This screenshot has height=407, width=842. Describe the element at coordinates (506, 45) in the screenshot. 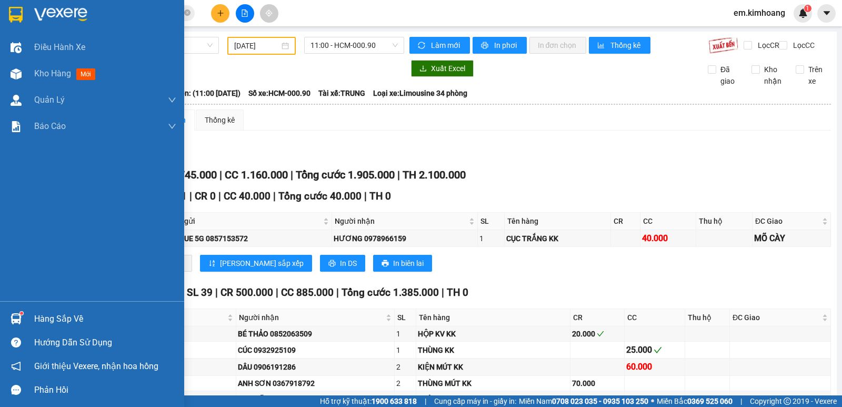

I see `span: In phơi` at that location.